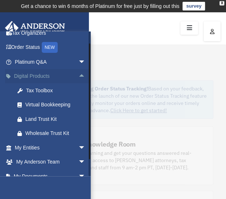 This screenshot has height=199, width=226. I want to click on div: Based on your feedback, we're thrilled to announce the launch of our new Order Status Tracking fe..., so click(118, 100).